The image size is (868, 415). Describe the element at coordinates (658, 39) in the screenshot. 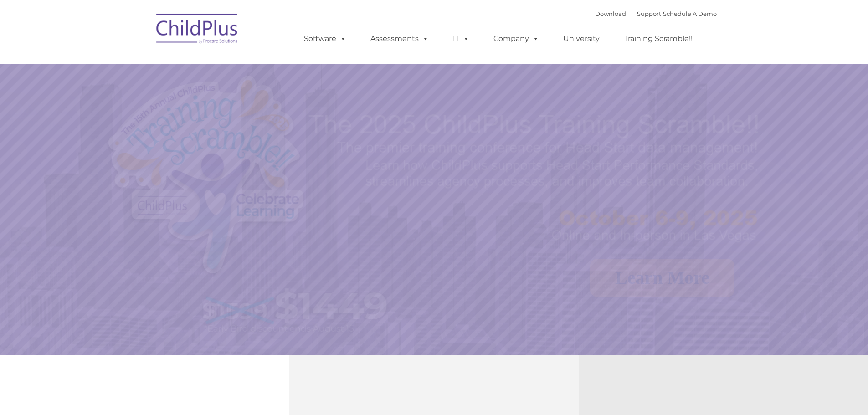

I see `a: Training Scramble!!` at that location.